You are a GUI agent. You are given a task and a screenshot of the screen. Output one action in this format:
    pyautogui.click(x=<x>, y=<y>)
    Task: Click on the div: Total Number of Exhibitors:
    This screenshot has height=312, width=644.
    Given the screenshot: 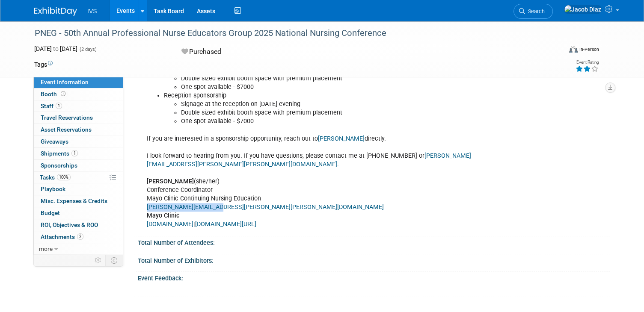 What is the action you would take?
    pyautogui.click(x=373, y=260)
    